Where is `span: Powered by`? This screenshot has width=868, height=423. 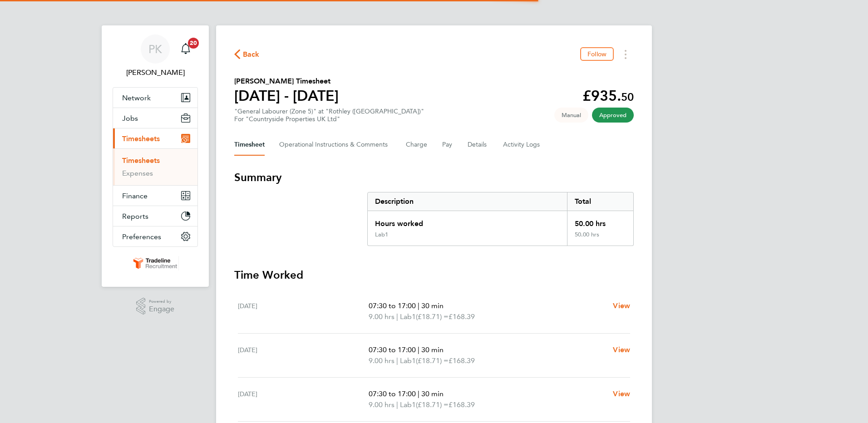 span: Powered by is located at coordinates (162, 301).